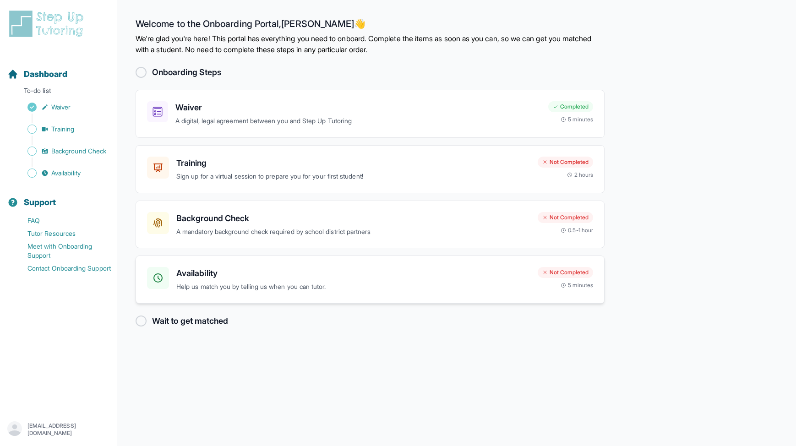  Describe the element at coordinates (370, 114) in the screenshot. I see `a: WaiverA digital, legal agreement between you and Step Up TutoringCompleted5 minutes` at that location.